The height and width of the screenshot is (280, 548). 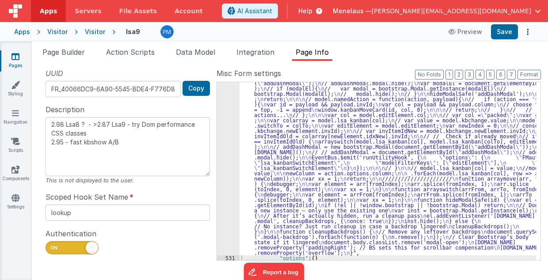 What do you see at coordinates (228, 141) in the screenshot?
I see `div: 530` at bounding box center [228, 141].